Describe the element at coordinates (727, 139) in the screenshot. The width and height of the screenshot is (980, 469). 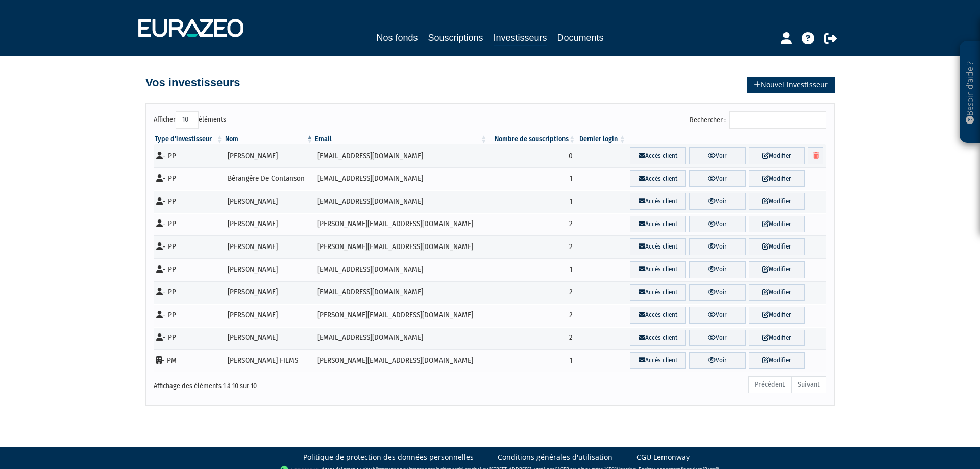
I see `th: &nbsp;` at that location.